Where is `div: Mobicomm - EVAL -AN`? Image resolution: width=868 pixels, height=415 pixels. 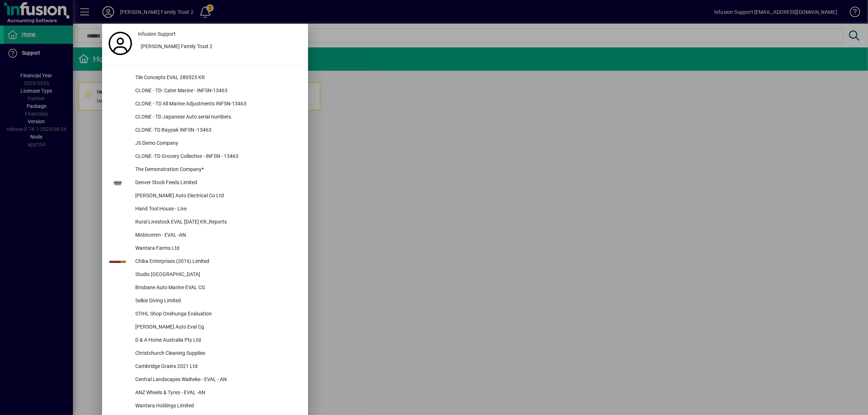 div: Mobicomm - EVAL -AN is located at coordinates (217, 236).